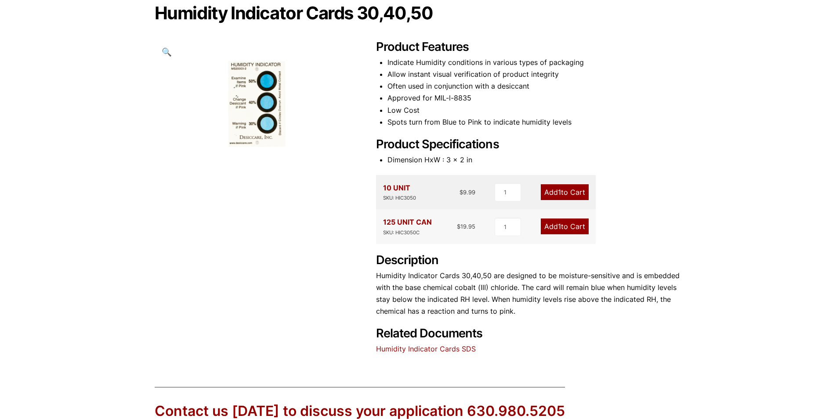 The height and width of the screenshot is (419, 836). What do you see at coordinates (399, 192) in the screenshot?
I see `div: 10 UNIT` at bounding box center [399, 192].